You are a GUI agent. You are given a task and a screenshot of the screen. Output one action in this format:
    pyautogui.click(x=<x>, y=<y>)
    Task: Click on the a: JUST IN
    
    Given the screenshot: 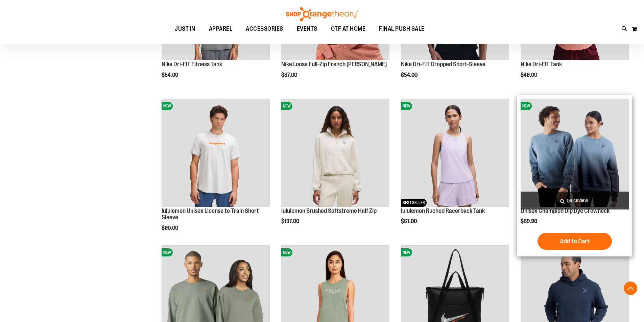 What is the action you would take?
    pyautogui.click(x=185, y=29)
    